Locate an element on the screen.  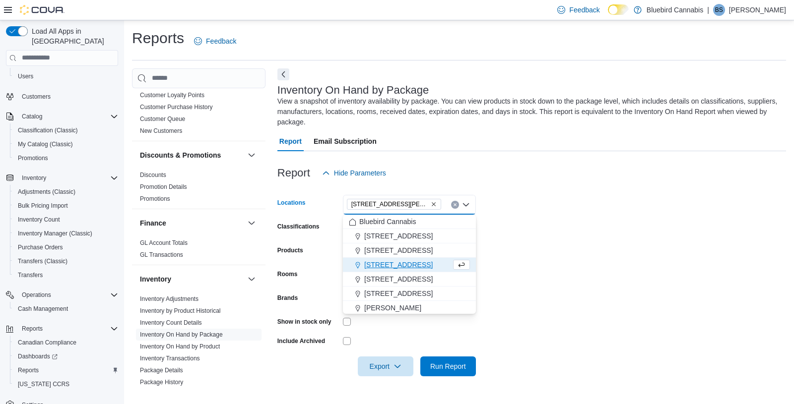
span: Customer Queue is located at coordinates (162, 119).